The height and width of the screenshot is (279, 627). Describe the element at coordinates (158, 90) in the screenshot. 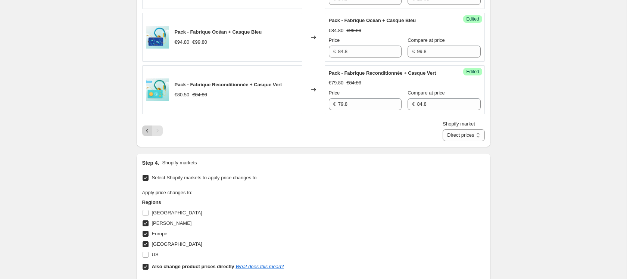

I see `img: Pack-duo-FAH-recond-casque-vert-1_80x.jpg` at that location.